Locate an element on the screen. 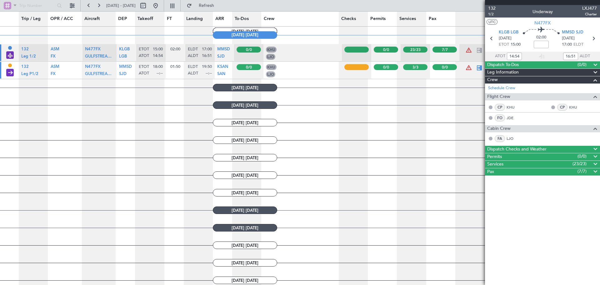 This screenshot has width=600, height=285. span: MMSD SJD is located at coordinates (573, 33).